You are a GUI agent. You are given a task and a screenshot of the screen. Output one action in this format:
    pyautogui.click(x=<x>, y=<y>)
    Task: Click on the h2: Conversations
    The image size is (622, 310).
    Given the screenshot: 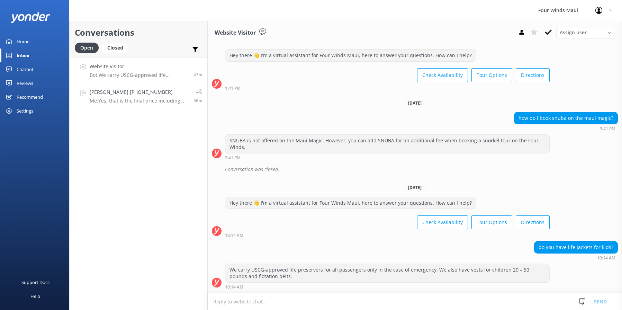 What is the action you would take?
    pyautogui.click(x=138, y=33)
    